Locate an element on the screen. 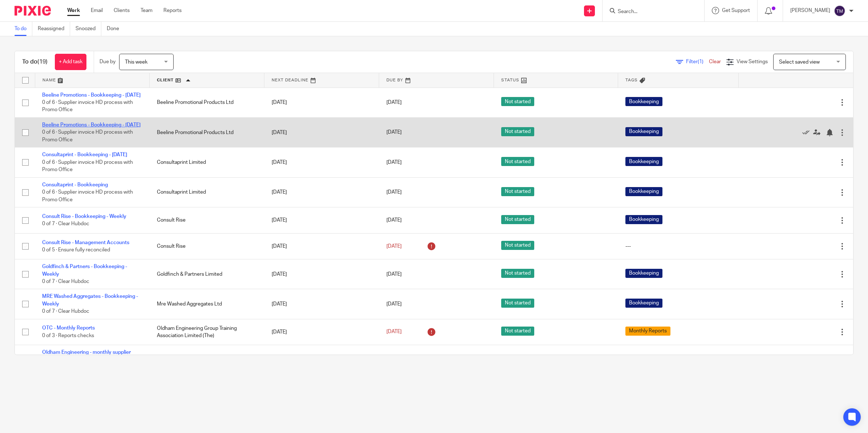  span: Select saved view is located at coordinates (799, 62).